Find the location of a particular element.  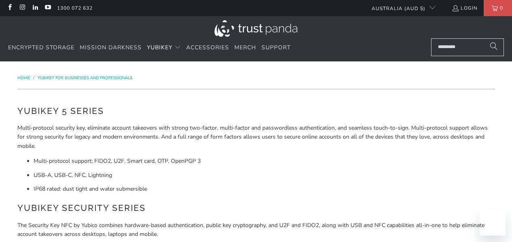

a: YubiKey for Businesses and Professionals is located at coordinates (85, 78).